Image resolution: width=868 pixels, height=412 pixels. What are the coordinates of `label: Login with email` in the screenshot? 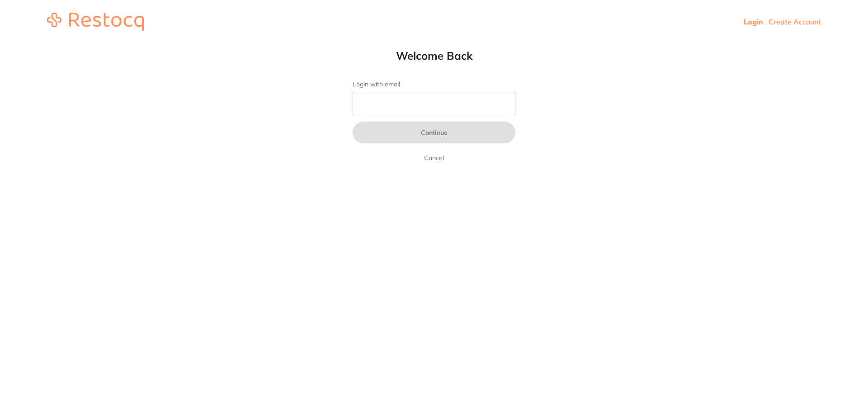 It's located at (434, 84).